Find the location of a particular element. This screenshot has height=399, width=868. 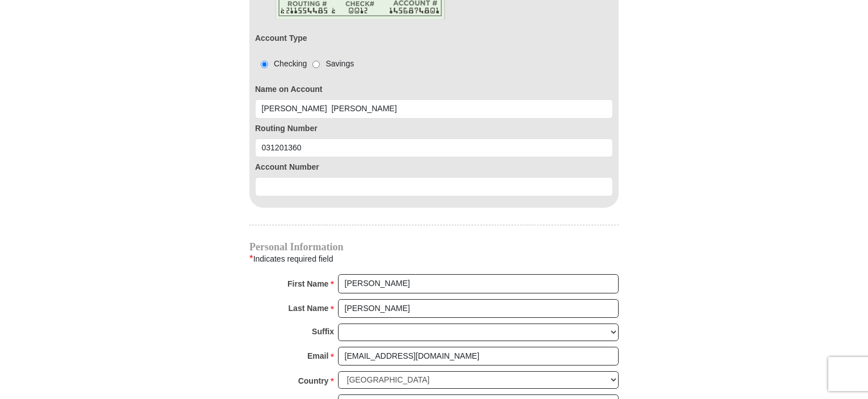

strong: Suffix is located at coordinates (323, 332).